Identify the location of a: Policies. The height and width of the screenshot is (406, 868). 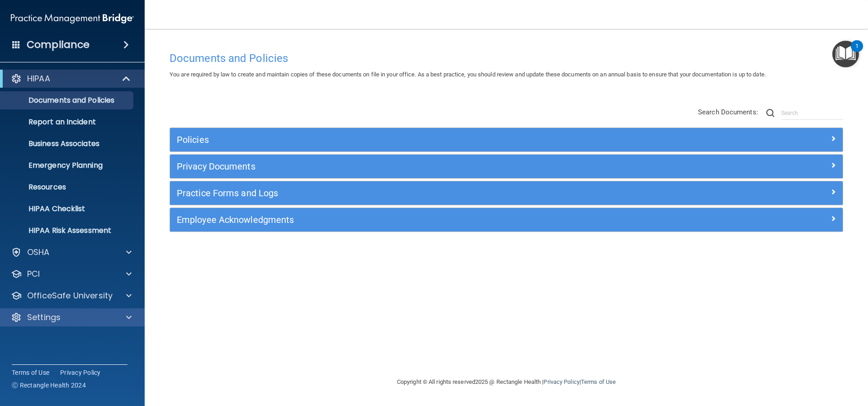
(506, 140).